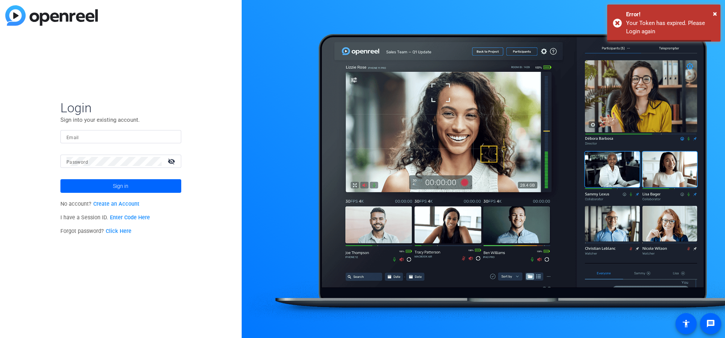  What do you see at coordinates (671, 14) in the screenshot?
I see `div: Error!` at bounding box center [671, 14].